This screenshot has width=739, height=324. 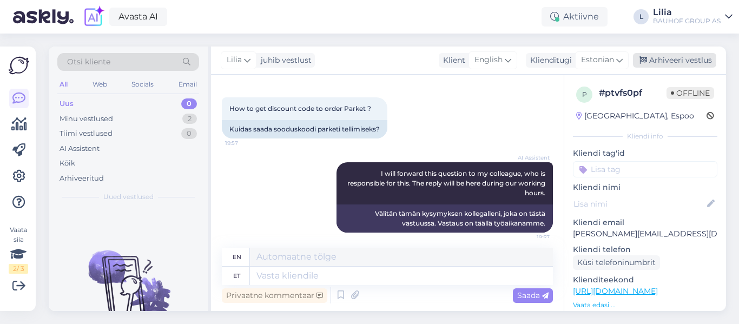 I want to click on div: Lilia, so click(x=686, y=12).